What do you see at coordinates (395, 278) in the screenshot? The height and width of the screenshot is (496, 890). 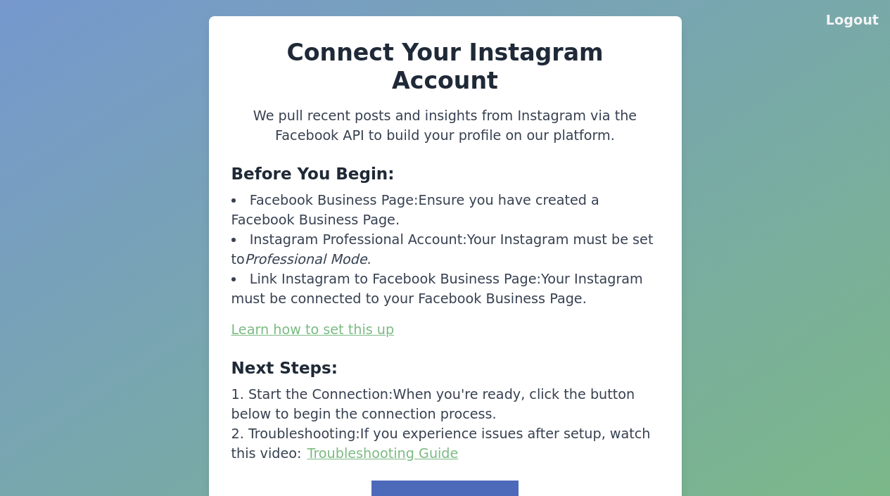 I see `span: Link Instagram to Facebook Business Page:` at bounding box center [395, 278].